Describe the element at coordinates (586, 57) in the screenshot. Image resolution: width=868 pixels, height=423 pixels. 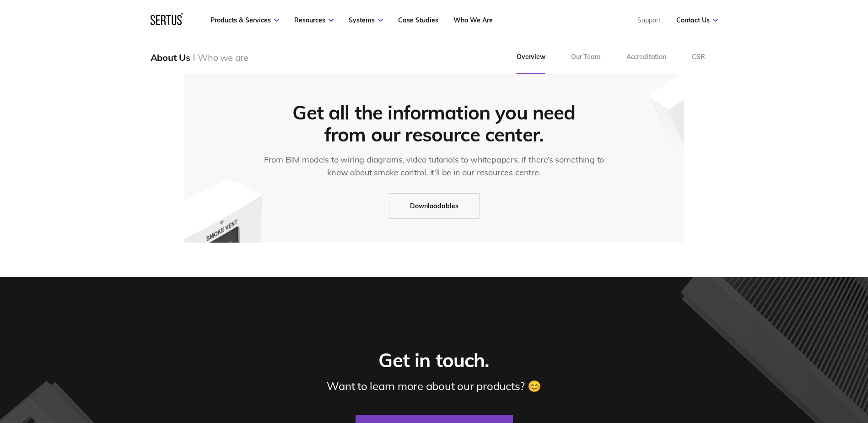
I see `a: Our Team` at that location.